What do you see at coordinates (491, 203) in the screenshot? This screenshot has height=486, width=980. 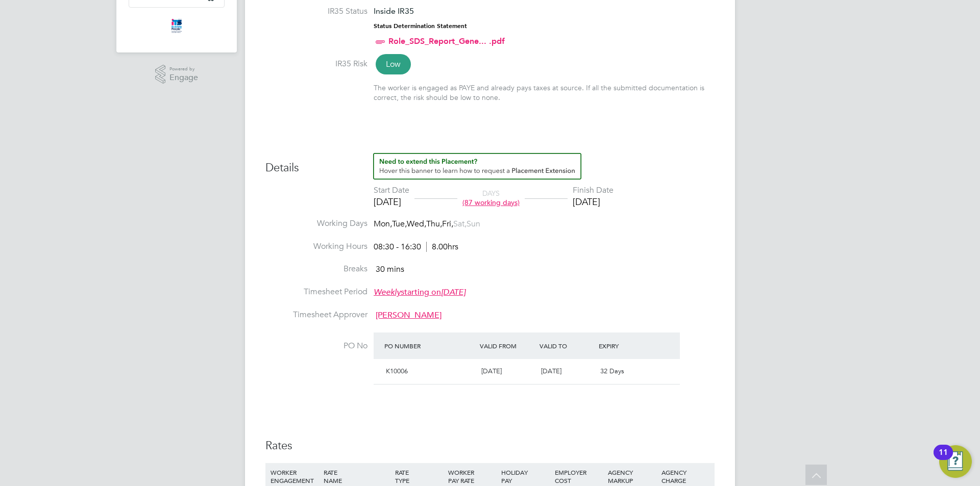 I see `span: (87 working days)` at bounding box center [491, 203].